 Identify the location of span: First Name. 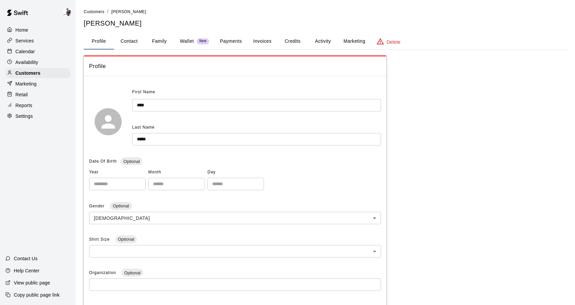
(144, 92).